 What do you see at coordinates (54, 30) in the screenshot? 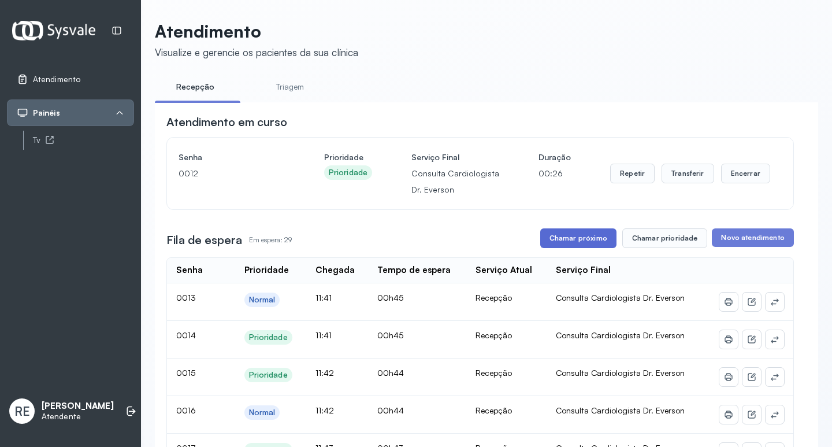
I see `img: Logotipo do estabelecimento` at bounding box center [54, 30].